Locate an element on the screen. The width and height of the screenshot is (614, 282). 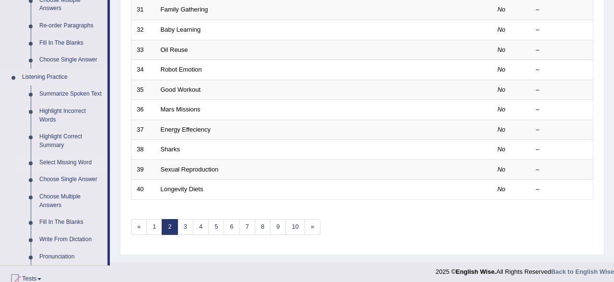
strong: Back to English Wise is located at coordinates (582, 271).